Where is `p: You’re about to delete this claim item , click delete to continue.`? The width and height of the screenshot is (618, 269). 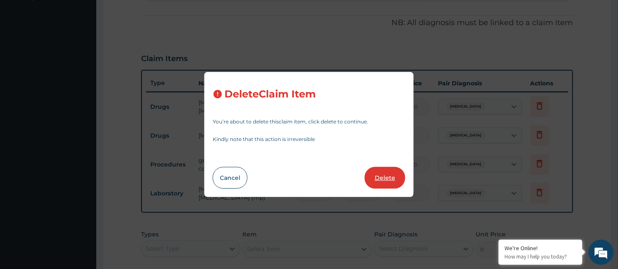 p: You’re about to delete this claim item , click delete to continue. is located at coordinates (309, 122).